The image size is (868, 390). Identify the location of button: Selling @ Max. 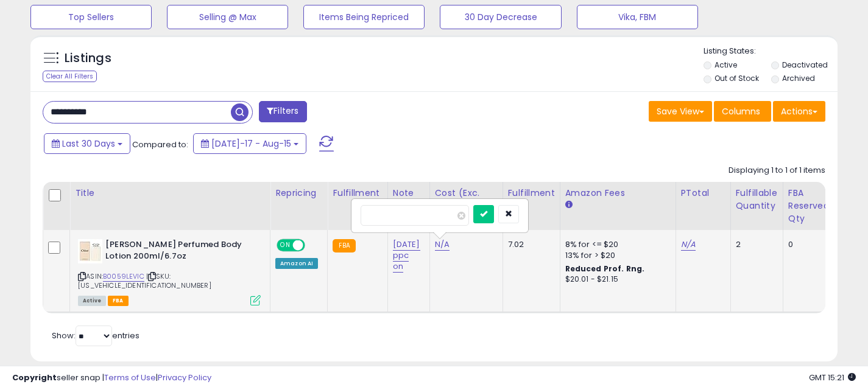
(227, 17).